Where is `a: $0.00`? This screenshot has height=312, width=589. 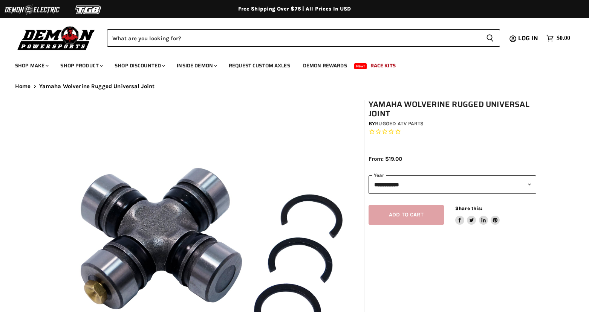 a: $0.00 is located at coordinates (558, 38).